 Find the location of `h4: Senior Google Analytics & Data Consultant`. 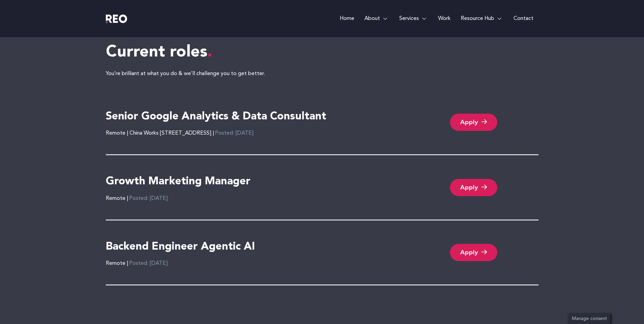

h4: Senior Google Analytics & Data Consultant is located at coordinates (216, 117).